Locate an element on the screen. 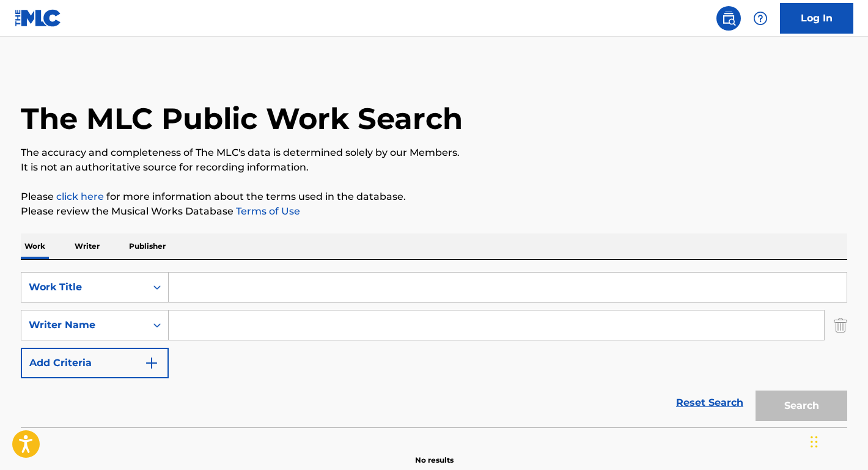 The image size is (868, 470). img: search is located at coordinates (728, 19).